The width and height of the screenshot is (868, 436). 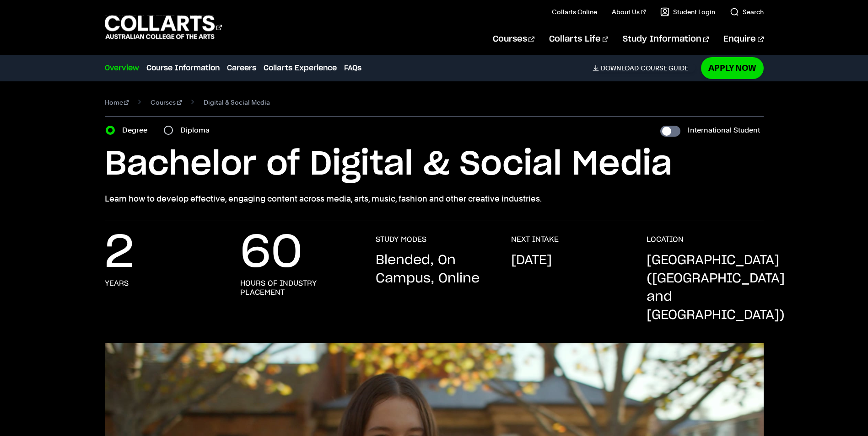 I want to click on a: Overview, so click(x=122, y=68).